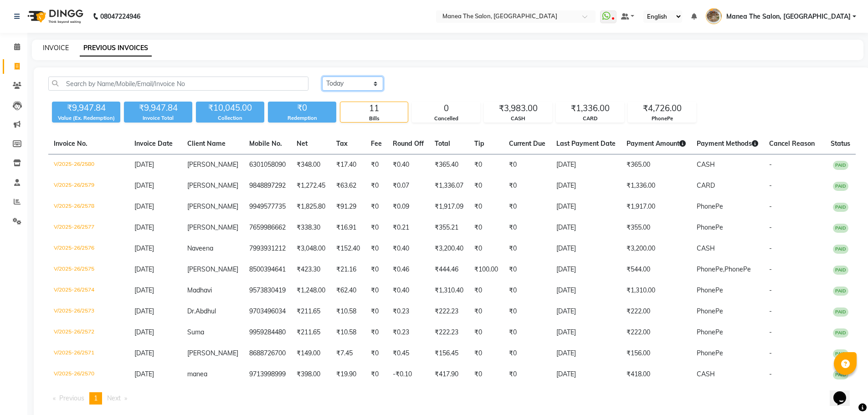  Describe the element at coordinates (374, 119) in the screenshot. I see `div: Bills` at that location.